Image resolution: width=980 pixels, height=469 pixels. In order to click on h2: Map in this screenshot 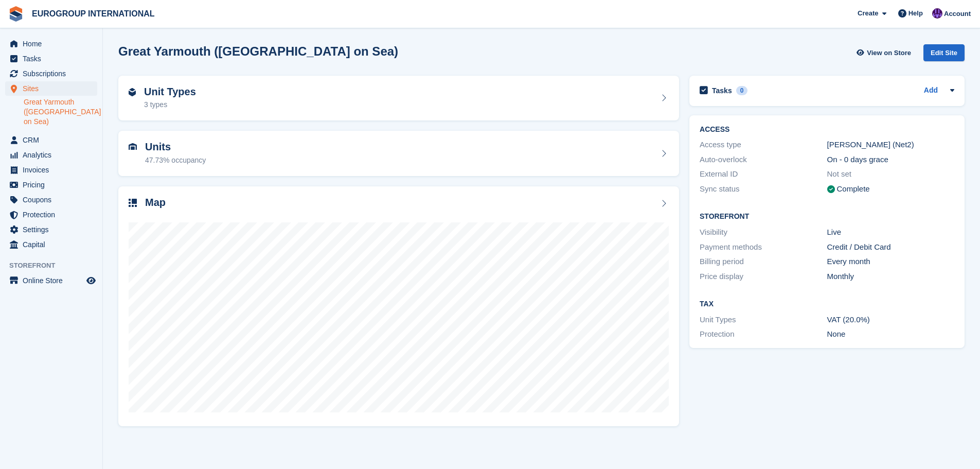, I will do `click(155, 202)`.